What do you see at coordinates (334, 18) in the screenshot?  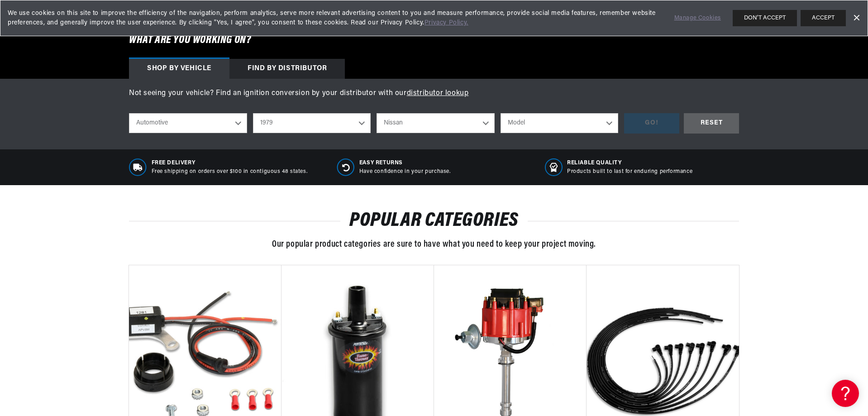 I see `span: We use cookies on this site to improve the efficiency of the navigation, perform analytics, serve...` at bounding box center [334, 18].